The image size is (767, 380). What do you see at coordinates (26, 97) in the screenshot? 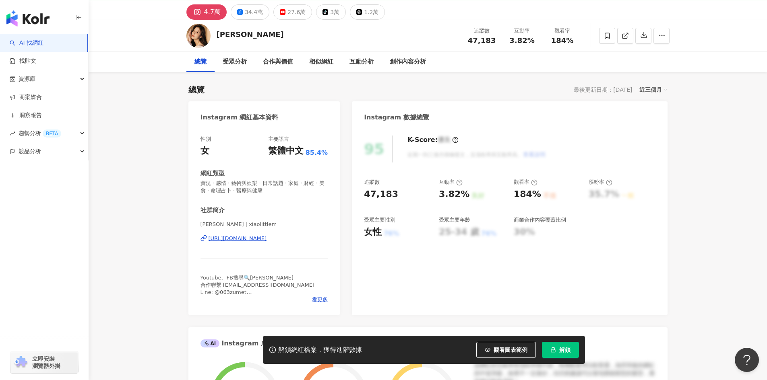
I see `a: 商案媒合` at bounding box center [26, 97].